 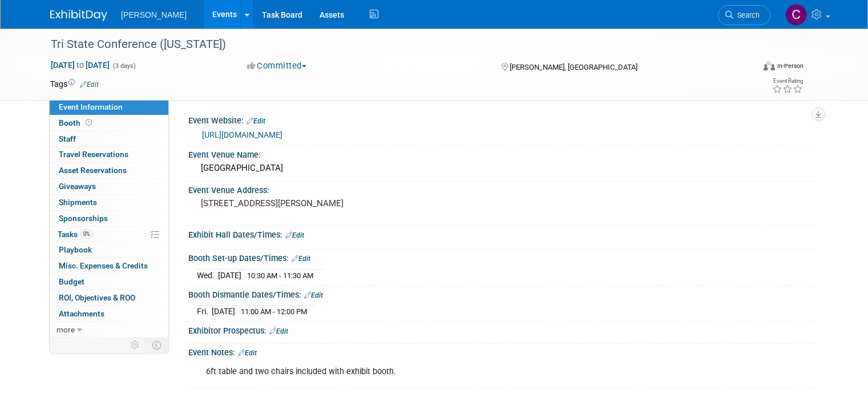 I want to click on div: Exhibitor Prospectus:, so click(x=503, y=329).